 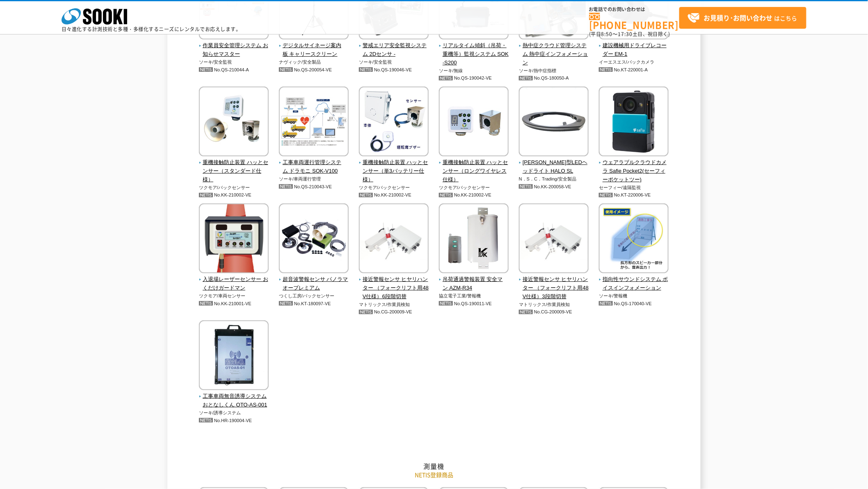 What do you see at coordinates (474, 284) in the screenshot?
I see `span: 吊荷通過警報装置 安全マン AZM-R34` at bounding box center [474, 284].